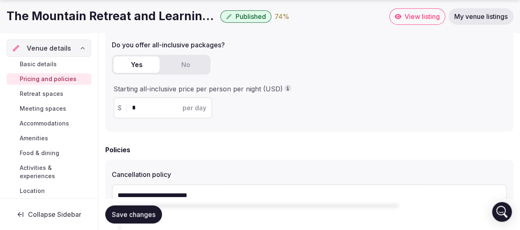 The height and width of the screenshot is (230, 520). Describe the element at coordinates (49, 79) in the screenshot. I see `a: Pricing and policies` at that location.